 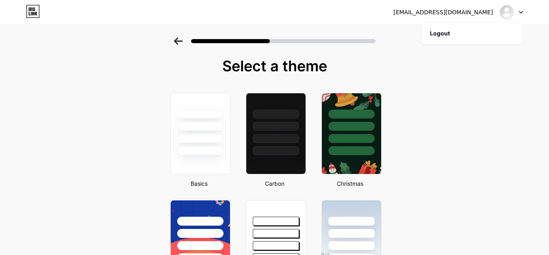 I want to click on li: Logout, so click(x=472, y=33).